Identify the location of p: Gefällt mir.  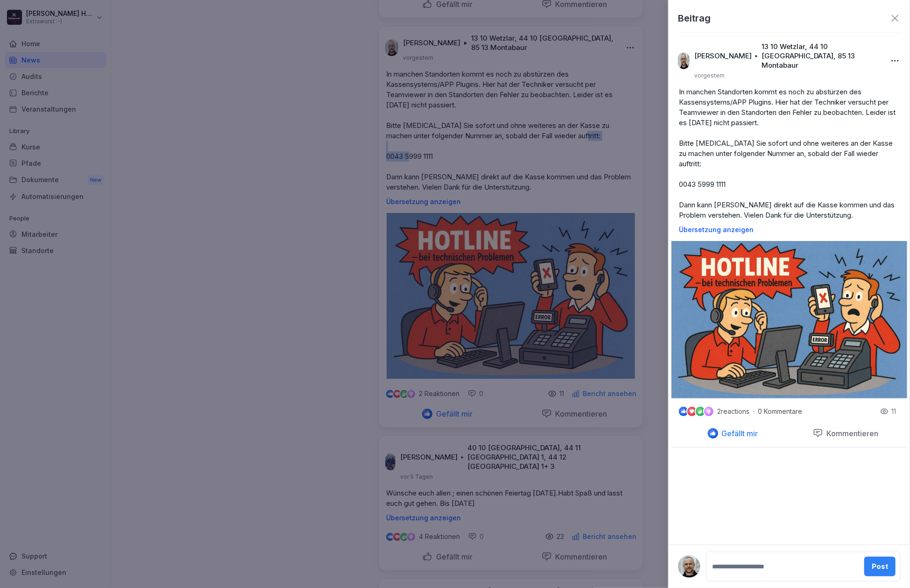
(738, 433).